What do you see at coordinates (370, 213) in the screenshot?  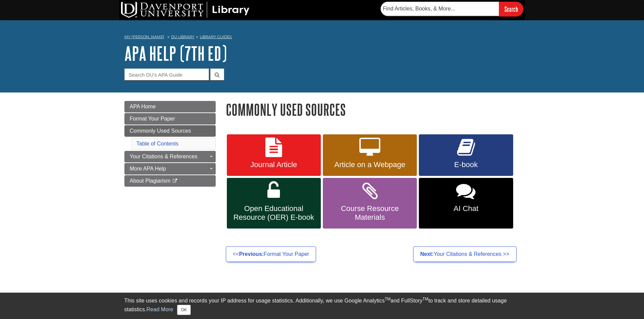 I see `span: Course Resource Materials` at bounding box center [370, 213].